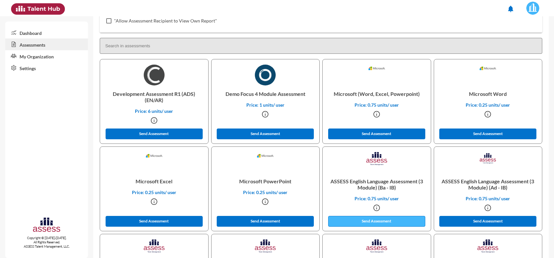 Image resolution: width=554 pixels, height=258 pixels. Describe the element at coordinates (266, 105) in the screenshot. I see `p: Price: 1 units/ user` at that location.